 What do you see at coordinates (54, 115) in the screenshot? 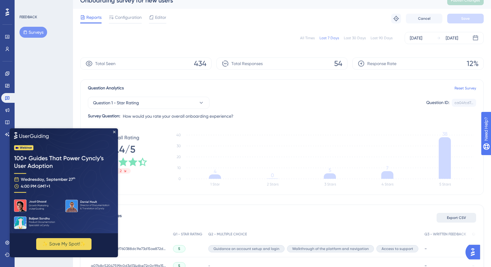
I see `button: ✨ Save My Spot!✨` at bounding box center [54, 115].